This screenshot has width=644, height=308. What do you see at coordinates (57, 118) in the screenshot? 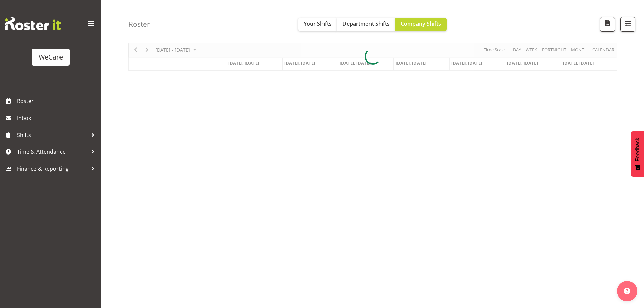
I see `span: Inbox` at bounding box center [57, 118].